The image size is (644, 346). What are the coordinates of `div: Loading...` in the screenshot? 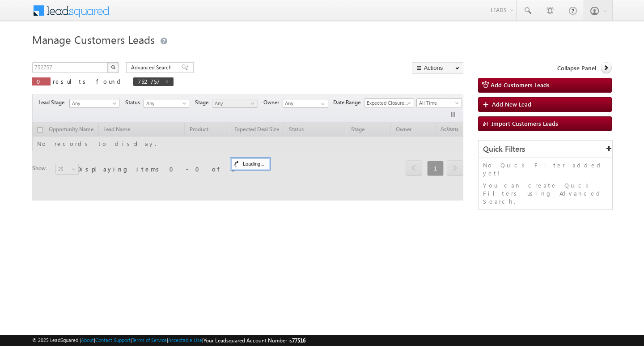 It's located at (250, 164).